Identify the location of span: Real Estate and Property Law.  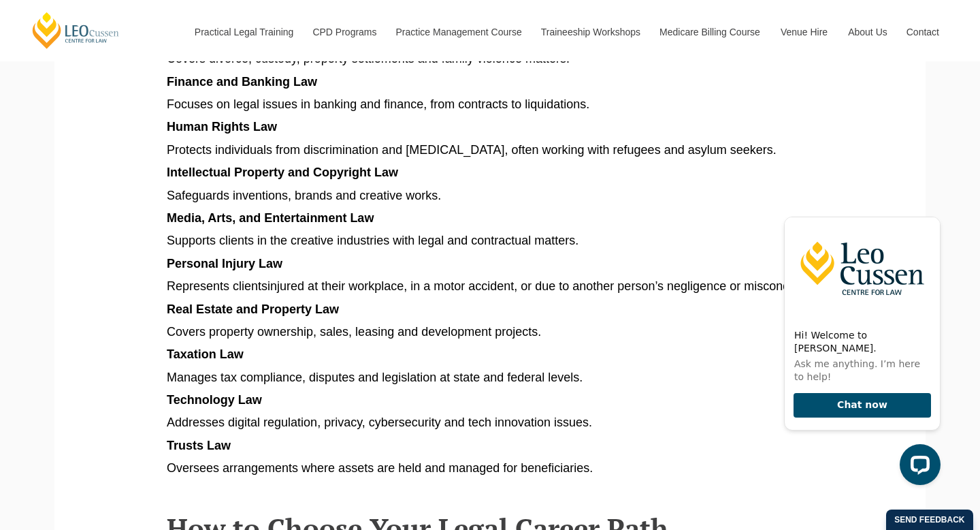
(253, 309).